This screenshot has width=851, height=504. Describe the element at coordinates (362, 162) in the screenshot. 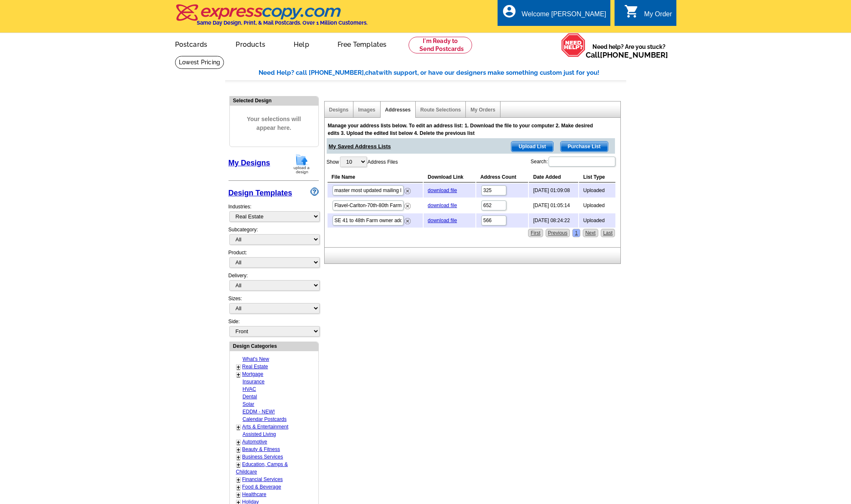

I see `label: Show Address Files` at that location.